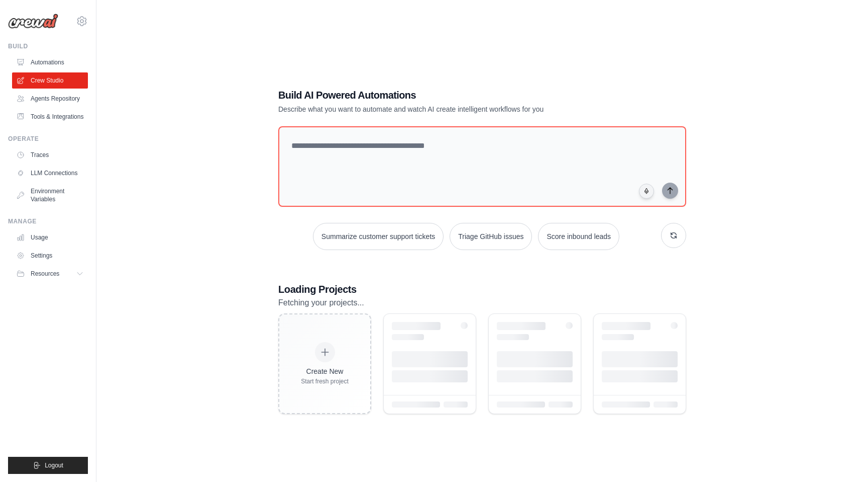  What do you see at coordinates (646, 191) in the screenshot?
I see `button: Click to speak your automation idea` at bounding box center [646, 191].